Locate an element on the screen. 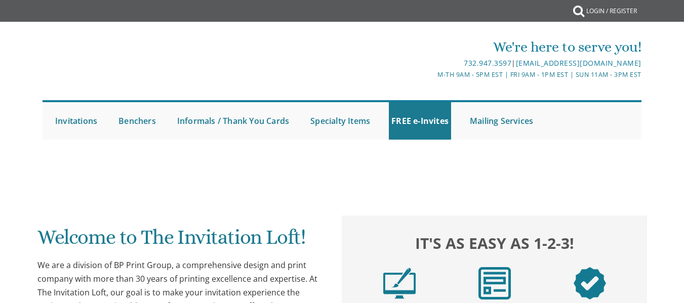 Image resolution: width=684 pixels, height=303 pixels. a: Informals / Thank You Cards is located at coordinates (233, 121).